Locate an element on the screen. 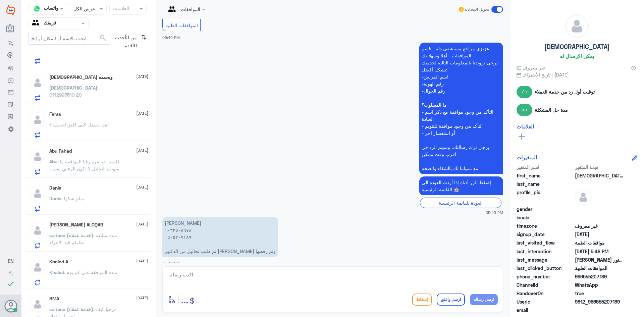  span: profile_pic is located at coordinates (545, 197).